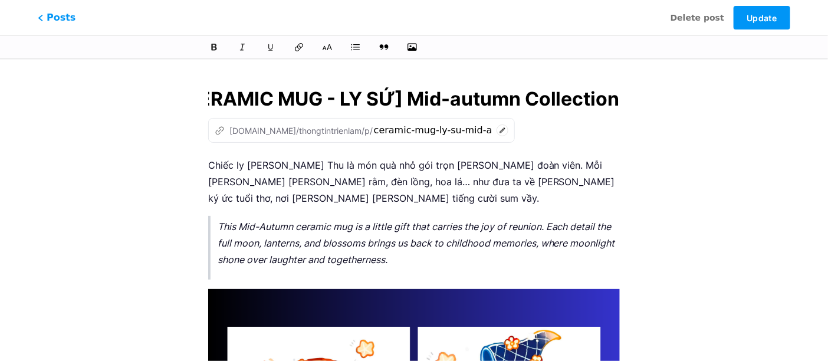 The image size is (828, 361). I want to click on span: Posts, so click(57, 18).